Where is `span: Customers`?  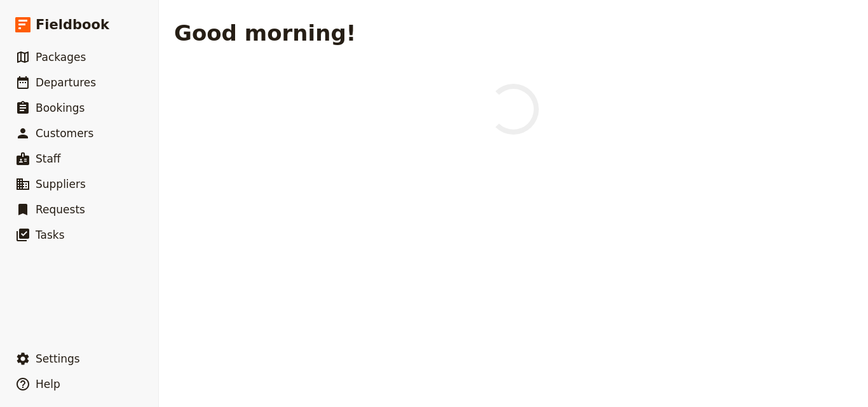 span: Customers is located at coordinates (64, 133).